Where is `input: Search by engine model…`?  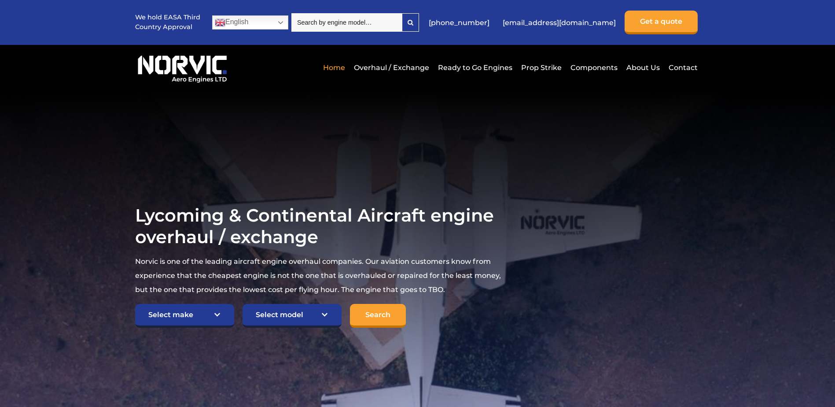 input: Search by engine model… is located at coordinates (346, 22).